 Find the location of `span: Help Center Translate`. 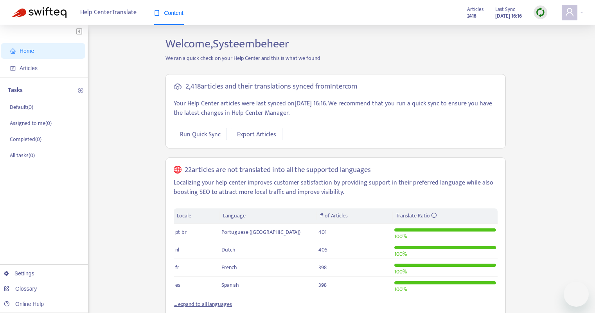

span: Help Center Translate is located at coordinates (108, 13).